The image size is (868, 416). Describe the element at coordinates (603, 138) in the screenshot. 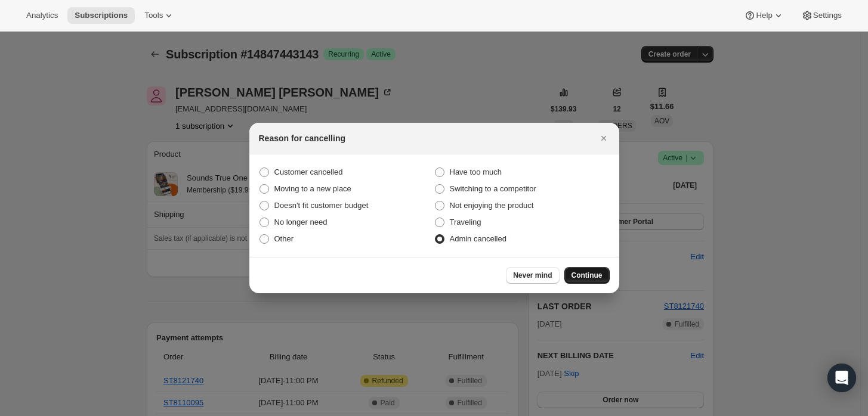

I see `button: Close` at that location.